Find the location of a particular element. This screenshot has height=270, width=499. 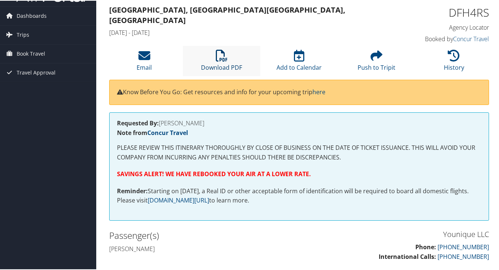

strong: Requested By: is located at coordinates (138, 122).